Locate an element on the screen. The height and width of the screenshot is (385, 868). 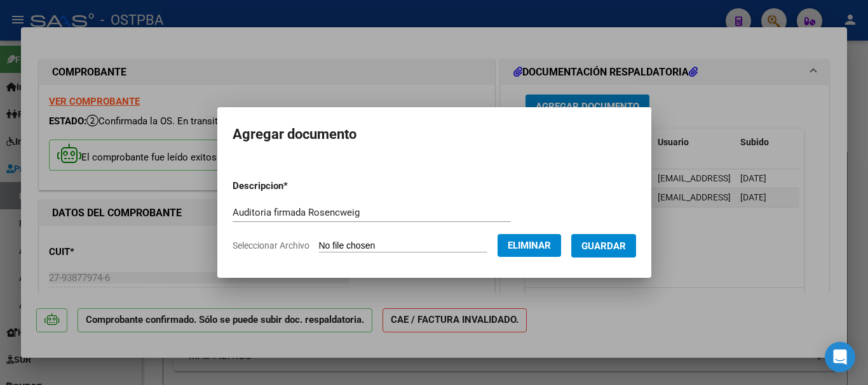
button: Guardar is located at coordinates (604, 246).